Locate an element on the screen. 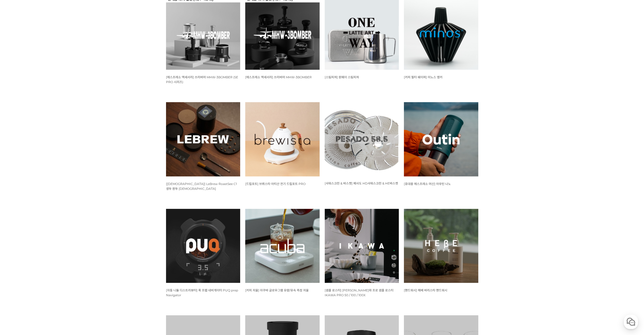 The height and width of the screenshot is (335, 644). img: 브뤼스타, brewista, 아티산, 전기 드립포트 is located at coordinates (282, 139).